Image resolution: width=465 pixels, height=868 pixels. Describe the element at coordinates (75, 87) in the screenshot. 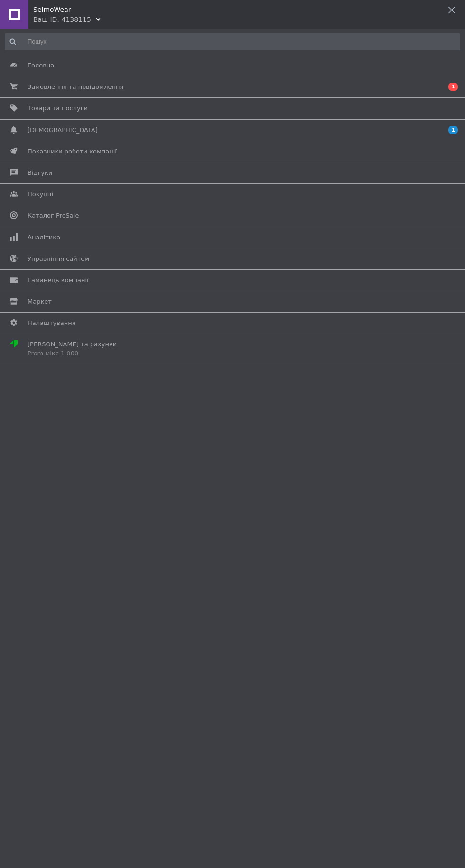

I see `span: Замовлення та повідомлення` at that location.